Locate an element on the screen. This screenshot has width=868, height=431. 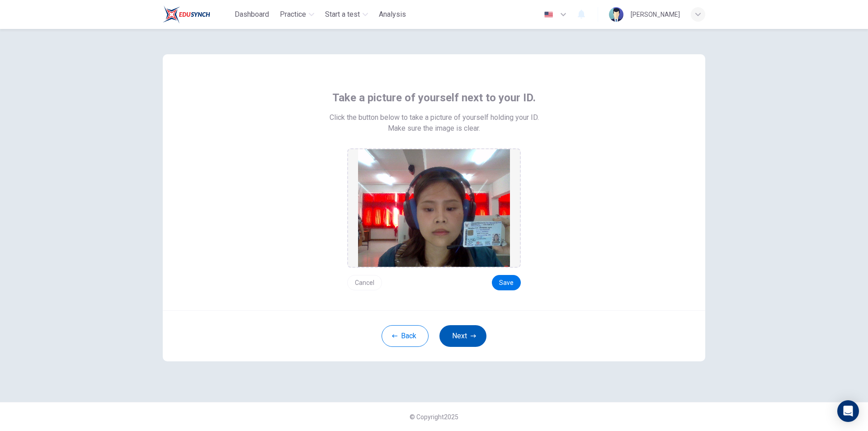
span: Make sure the image is clear. is located at coordinates (434, 128).